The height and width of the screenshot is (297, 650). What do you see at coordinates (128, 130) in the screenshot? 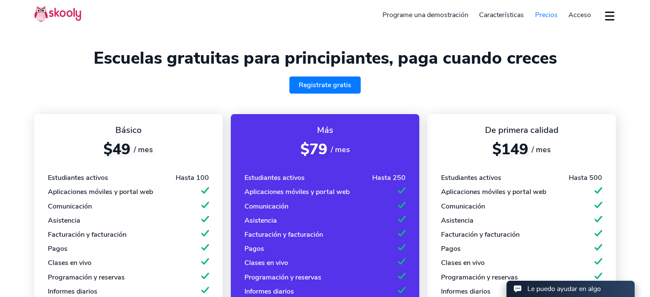
I see `div: Básico` at bounding box center [128, 130].